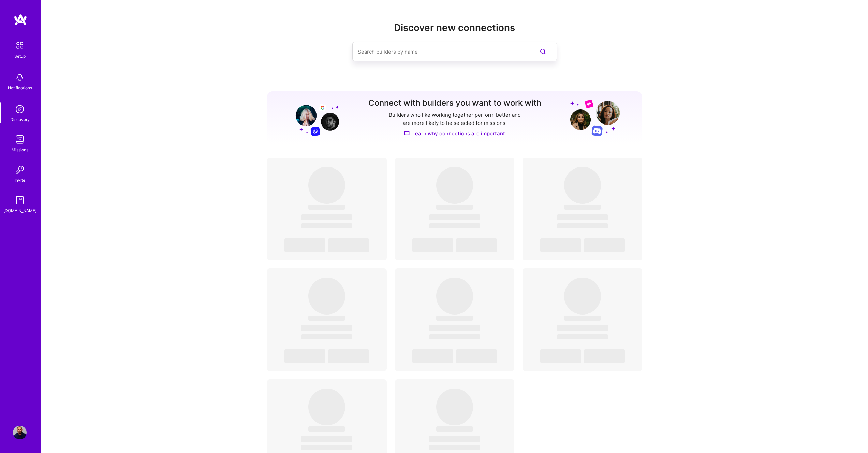 The height and width of the screenshot is (453, 868). Describe the element at coordinates (19, 45) in the screenshot. I see `img: setup` at that location.